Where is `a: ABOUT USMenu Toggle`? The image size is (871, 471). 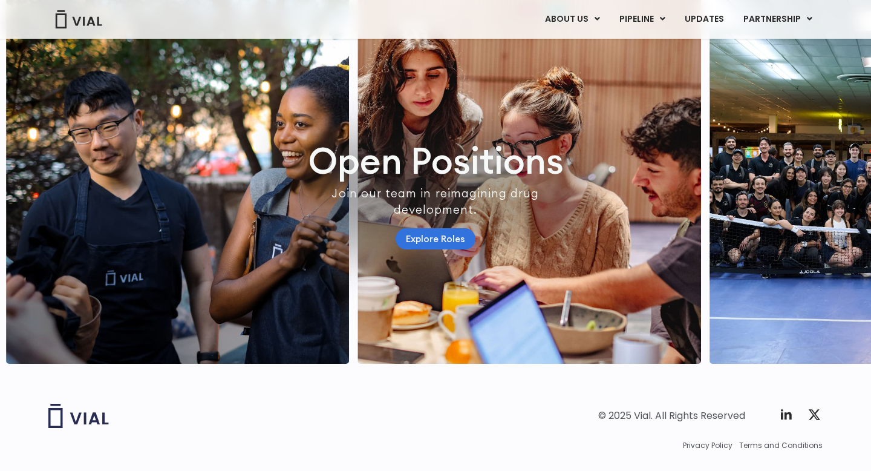
a: ABOUT USMenu Toggle is located at coordinates (572, 19).